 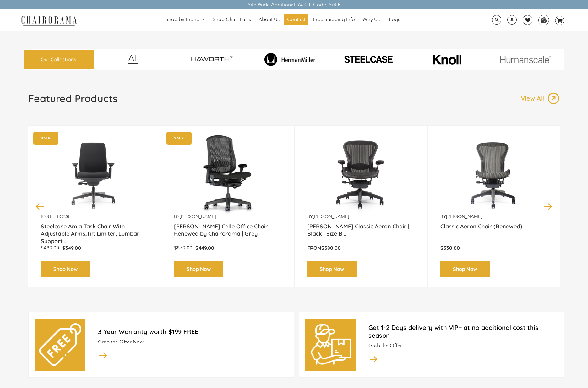 I want to click on p: Grab the Offer, so click(x=463, y=346).